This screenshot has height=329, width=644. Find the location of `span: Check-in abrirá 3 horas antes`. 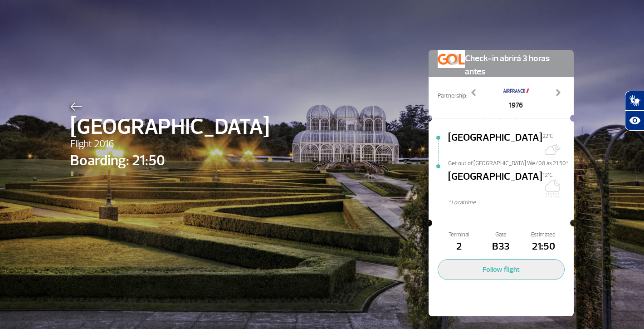

span: Check-in abrirá 3 horas antes is located at coordinates (515, 64).